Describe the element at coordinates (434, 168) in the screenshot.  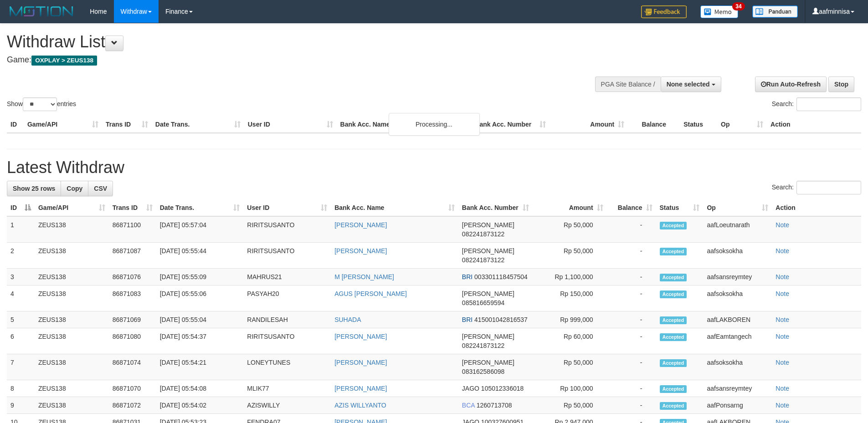
I see `h1: Latest Withdraw` at that location.